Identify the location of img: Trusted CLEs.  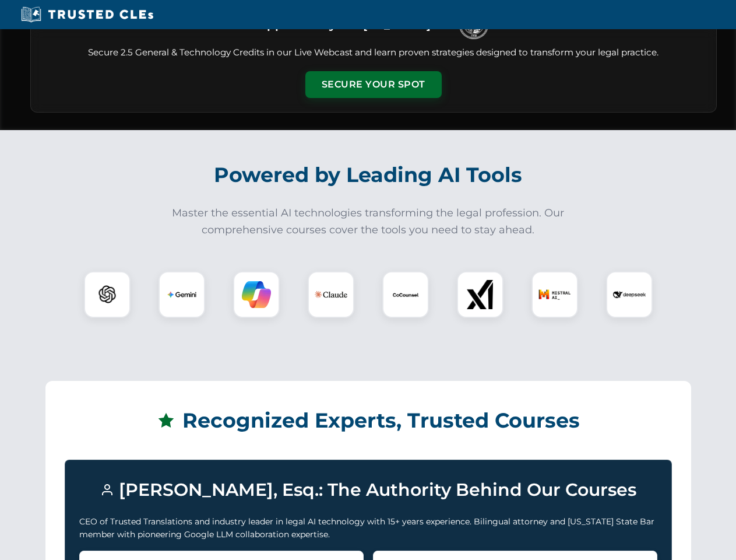
(87, 14).